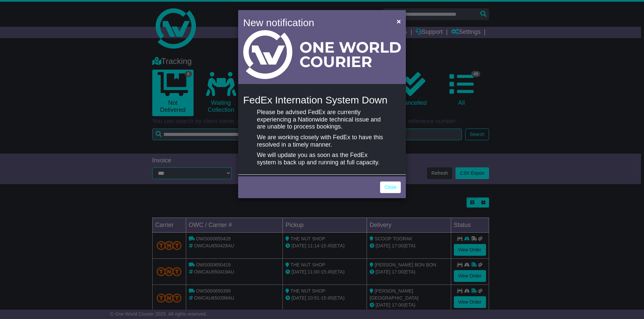 The image size is (644, 319). What do you see at coordinates (322, 54) in the screenshot?
I see `img: Light` at bounding box center [322, 54].